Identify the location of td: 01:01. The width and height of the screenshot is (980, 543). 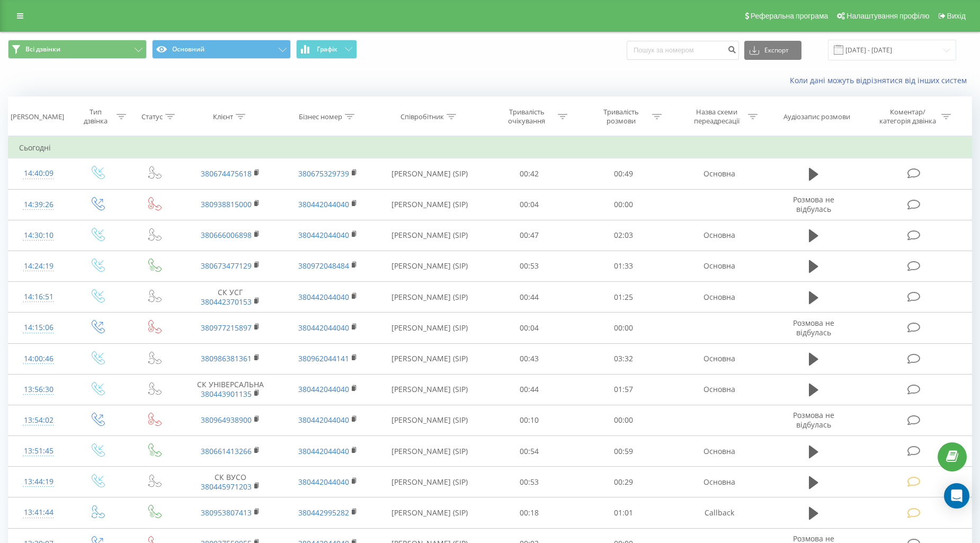
(624, 512).